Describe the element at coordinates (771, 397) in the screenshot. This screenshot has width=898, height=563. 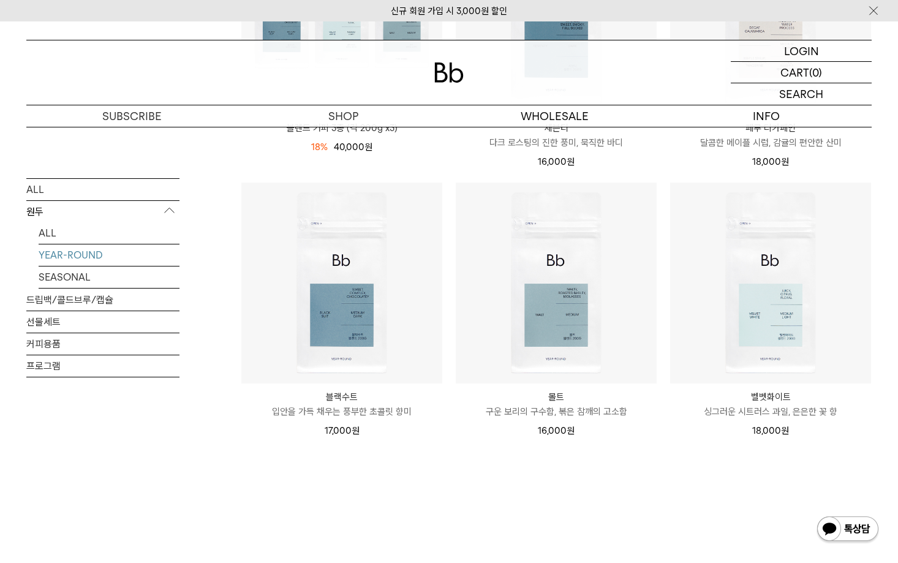
I see `p: 벨벳화이트` at that location.